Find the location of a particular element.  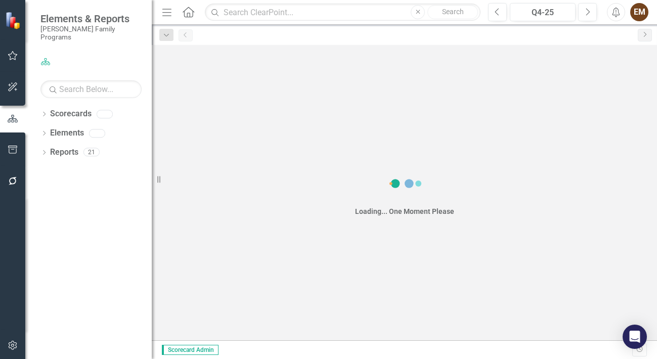

span: Search is located at coordinates (453, 12).